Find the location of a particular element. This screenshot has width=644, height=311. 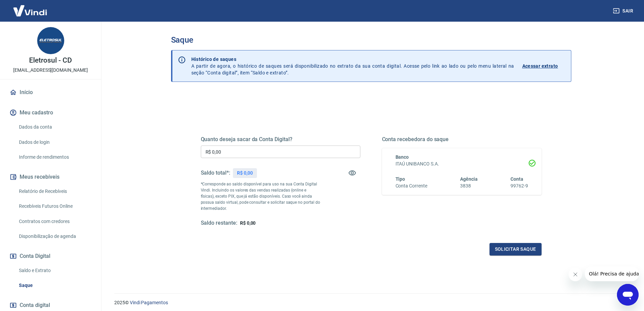

p: Eletrosul - CD is located at coordinates (51, 60).